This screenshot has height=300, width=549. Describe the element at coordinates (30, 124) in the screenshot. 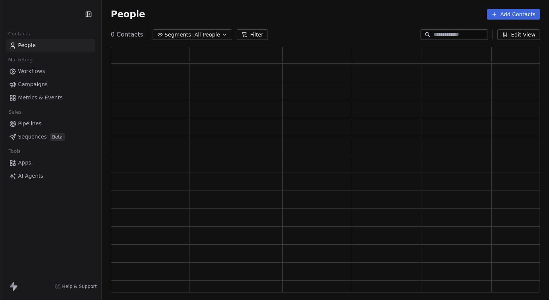

I see `span: Pipelines` at that location.